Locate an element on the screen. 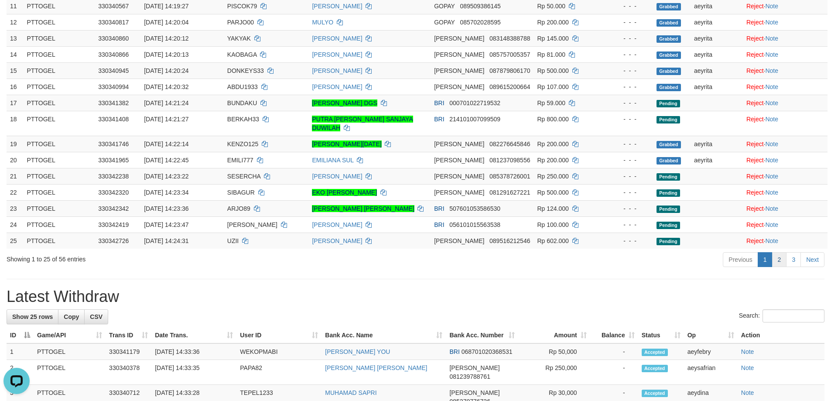 This screenshot has width=831, height=401. span: 330341382 is located at coordinates (113, 103).